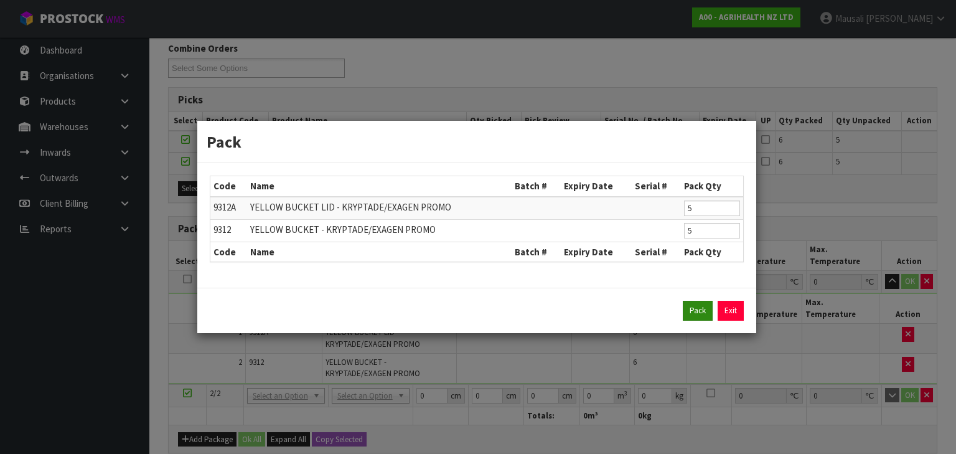 The width and height of the screenshot is (956, 454). Describe the element at coordinates (731, 311) in the screenshot. I see `a: Exit` at that location.